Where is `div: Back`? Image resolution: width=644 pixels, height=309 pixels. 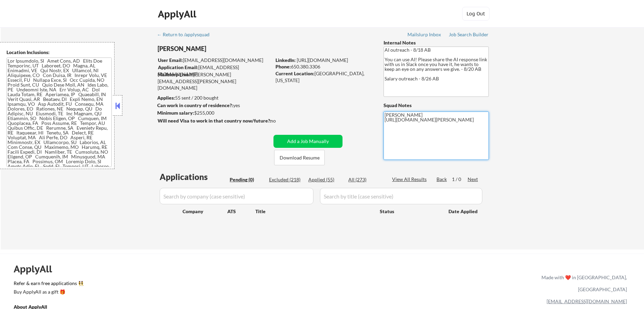 div: Back is located at coordinates (442, 179).